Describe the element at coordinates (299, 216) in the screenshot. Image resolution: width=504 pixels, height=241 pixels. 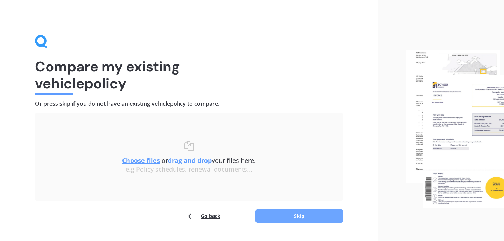
I see `button: Skip` at that location.